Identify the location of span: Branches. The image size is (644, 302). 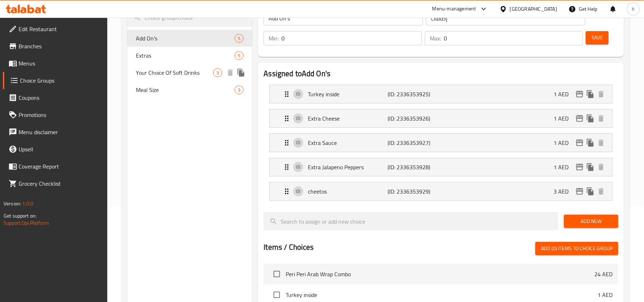
(60, 46).